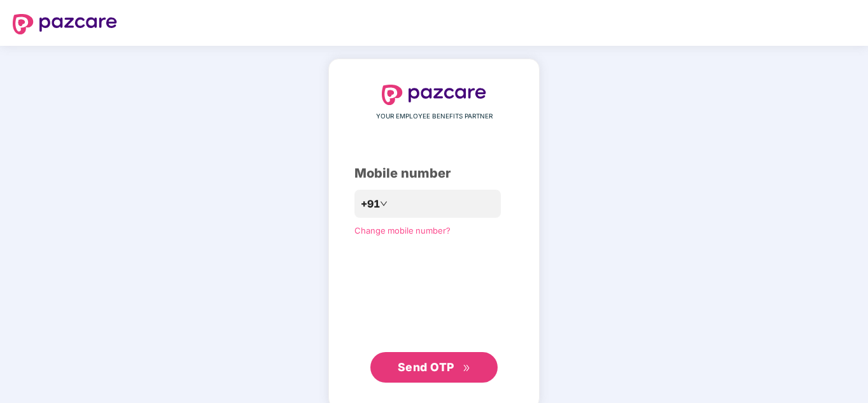 The image size is (868, 403). What do you see at coordinates (434, 174) in the screenshot?
I see `div: Mobile number` at bounding box center [434, 174].